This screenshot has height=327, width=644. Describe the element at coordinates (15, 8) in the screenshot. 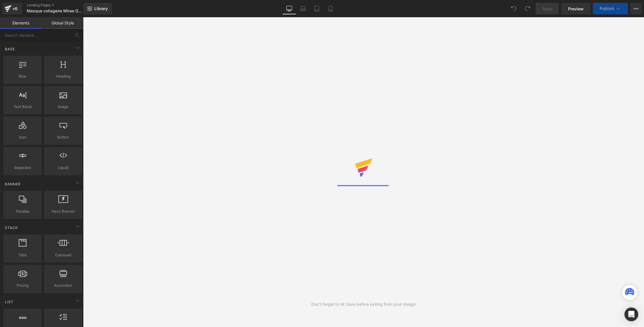

I see `div: v6` at that location.